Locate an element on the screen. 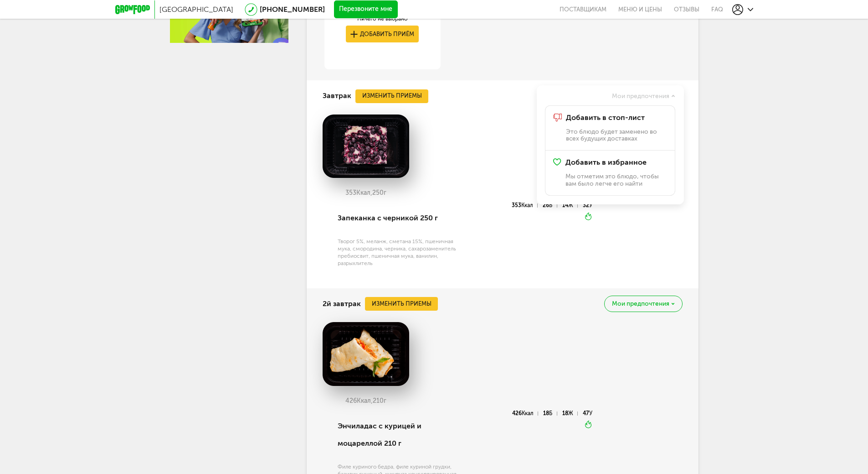 The image size is (868, 474). img: big_f6JOkPeOcEAJwXpo.png is located at coordinates (366, 354).